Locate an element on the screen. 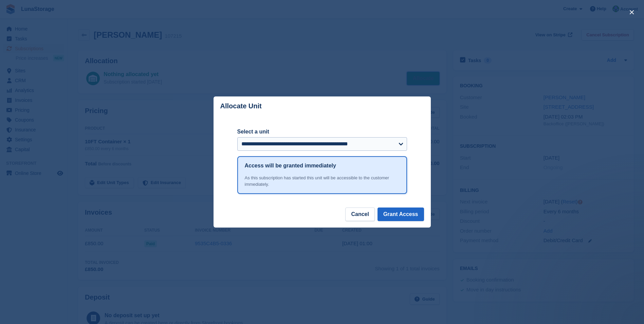  div: As this subscription has started this unit will be accessible to the customer immediately. is located at coordinates (322, 182).